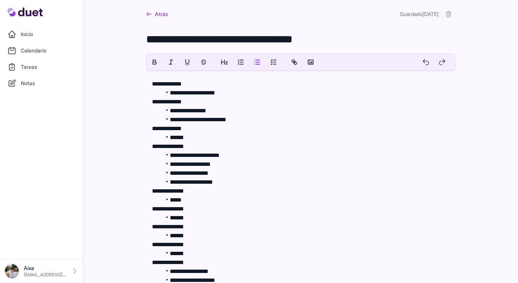 Image resolution: width=518 pixels, height=283 pixels. I want to click on p: Aixa, so click(45, 268).